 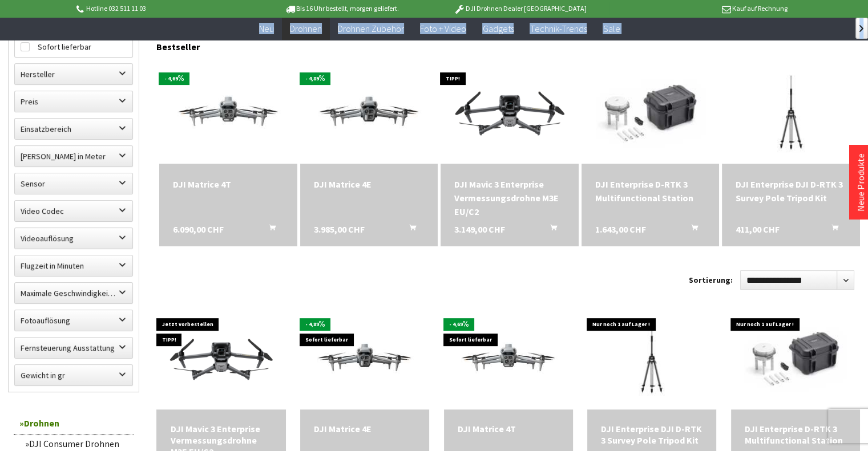 What do you see at coordinates (621, 229) in the screenshot?
I see `span: 1.643,00 CHF` at bounding box center [621, 229].